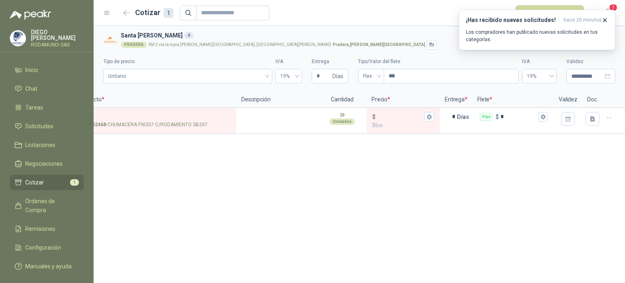  I want to click on span: Licitaciones, so click(40, 145).